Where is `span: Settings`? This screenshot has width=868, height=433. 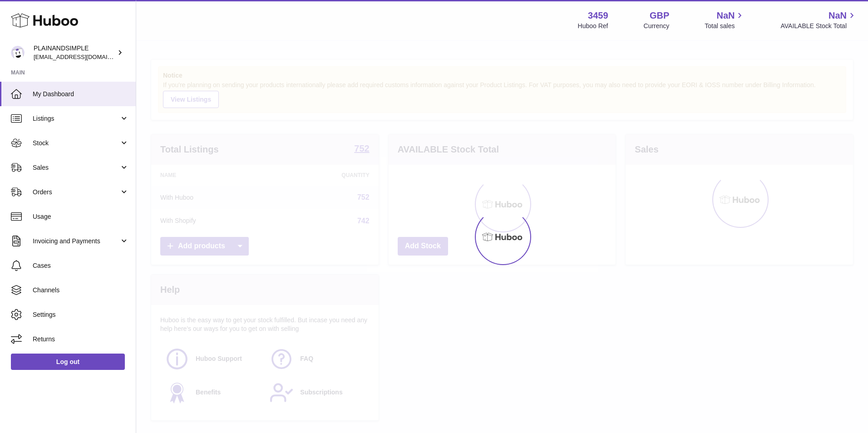 span: Settings is located at coordinates (81, 314).